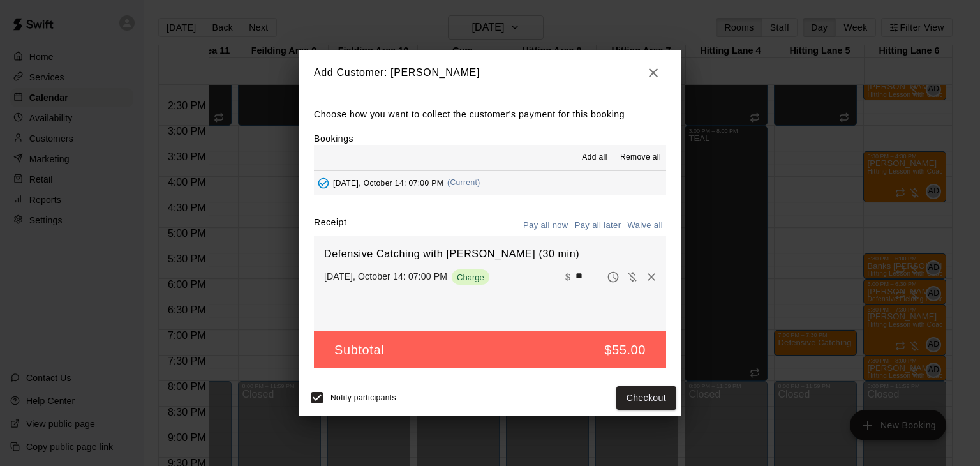  I want to click on button: Remove, so click(652, 277).